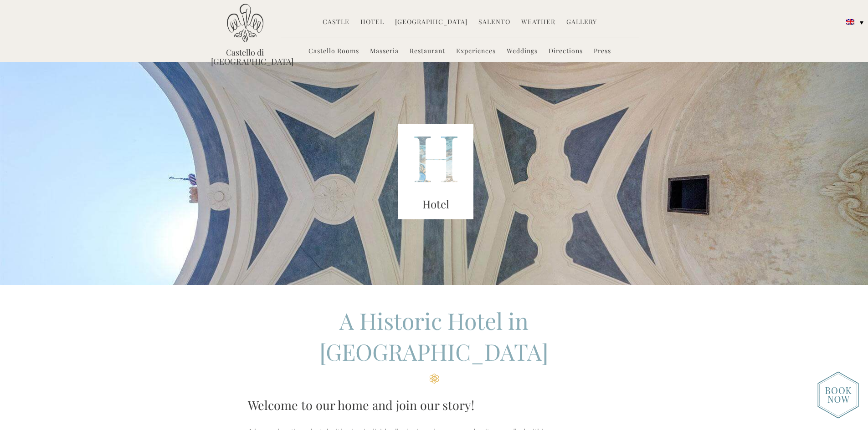 The height and width of the screenshot is (430, 868). I want to click on h3: Welcome to our home and join our story!, so click(434, 405).